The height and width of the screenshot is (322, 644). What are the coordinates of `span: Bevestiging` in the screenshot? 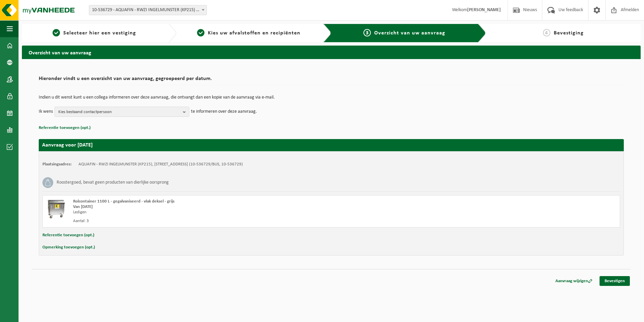 It's located at (569, 33).